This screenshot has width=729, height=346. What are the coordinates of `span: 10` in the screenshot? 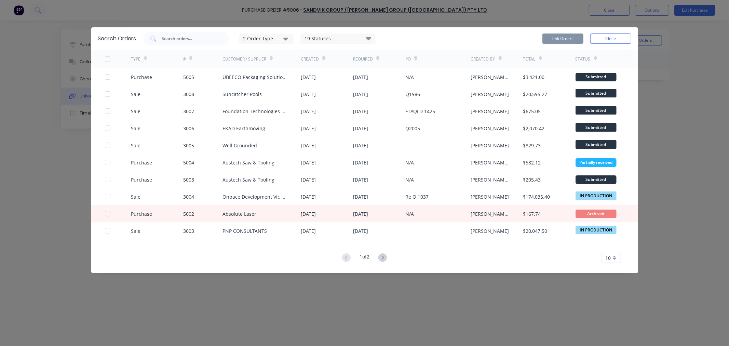 It's located at (609, 258).